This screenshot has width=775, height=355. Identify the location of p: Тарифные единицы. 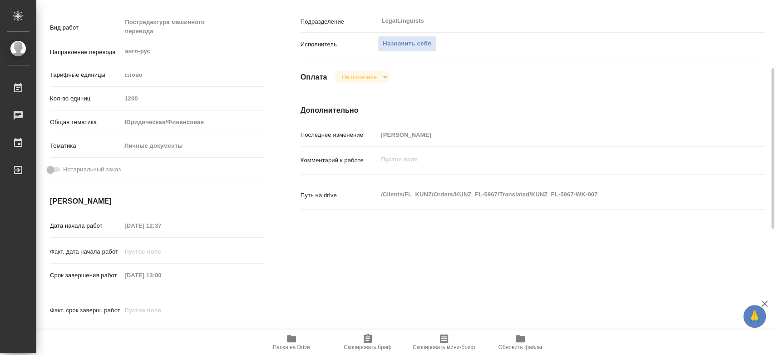
(85, 75).